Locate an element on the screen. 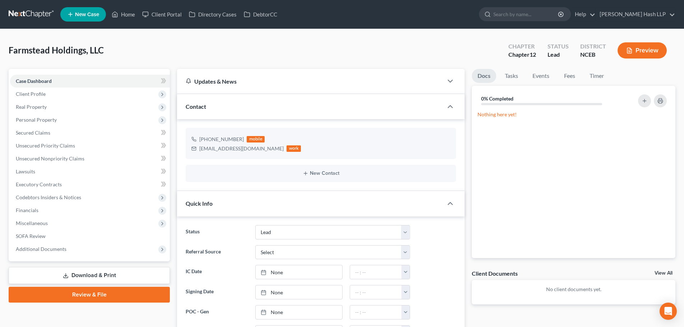 This screenshot has height=327, width=684. a: Client Portal is located at coordinates (162, 14).